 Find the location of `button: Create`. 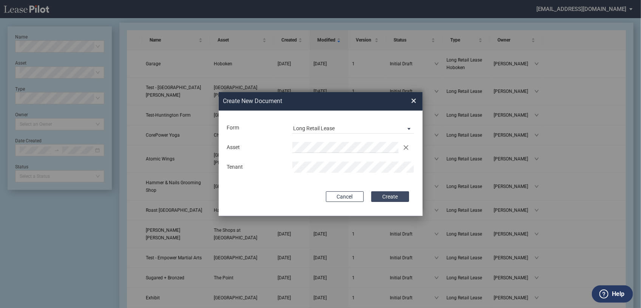

button: Create is located at coordinates (390, 197).